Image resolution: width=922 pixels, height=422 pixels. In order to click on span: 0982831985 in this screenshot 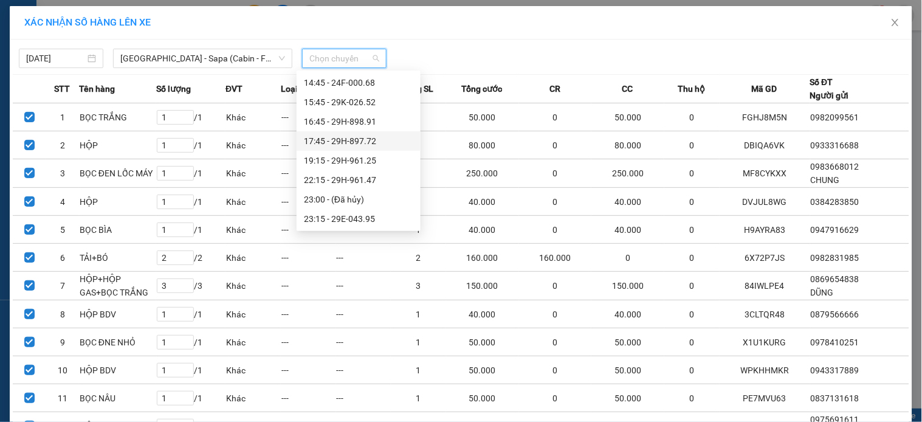, I will do `click(835, 258)`.